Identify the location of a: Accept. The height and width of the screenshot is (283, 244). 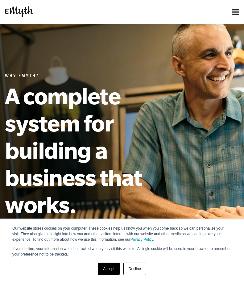
(109, 269).